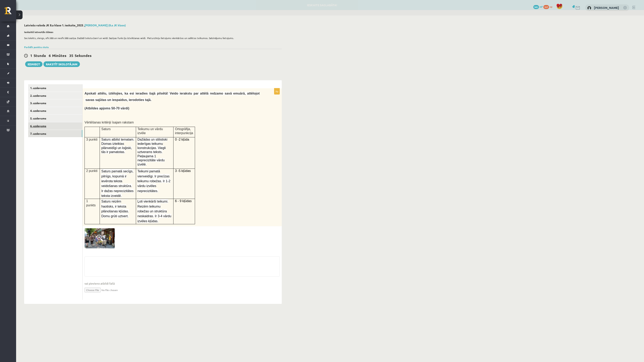 Image resolution: width=644 pixels, height=362 pixels. Describe the element at coordinates (39, 32) in the screenshot. I see `strong: Ieskaitē ietvertās tēmas` at that location.